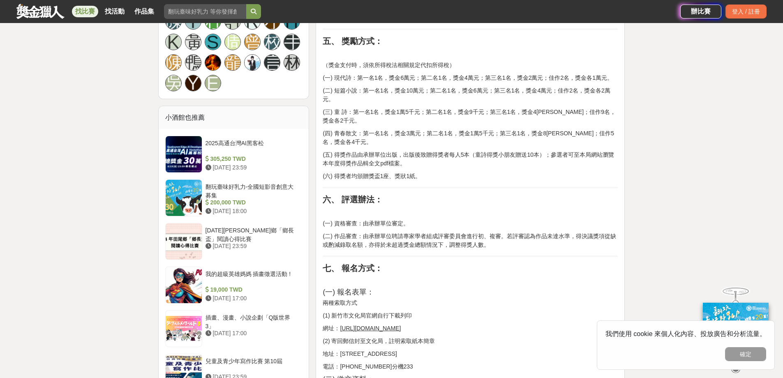  I want to click on a: Y, so click(193, 83).